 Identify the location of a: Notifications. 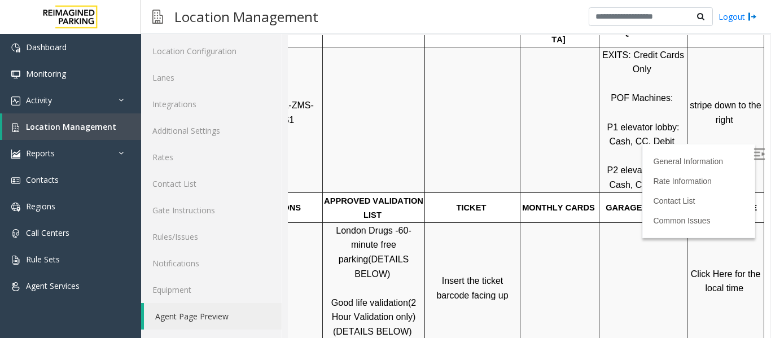
(211, 263).